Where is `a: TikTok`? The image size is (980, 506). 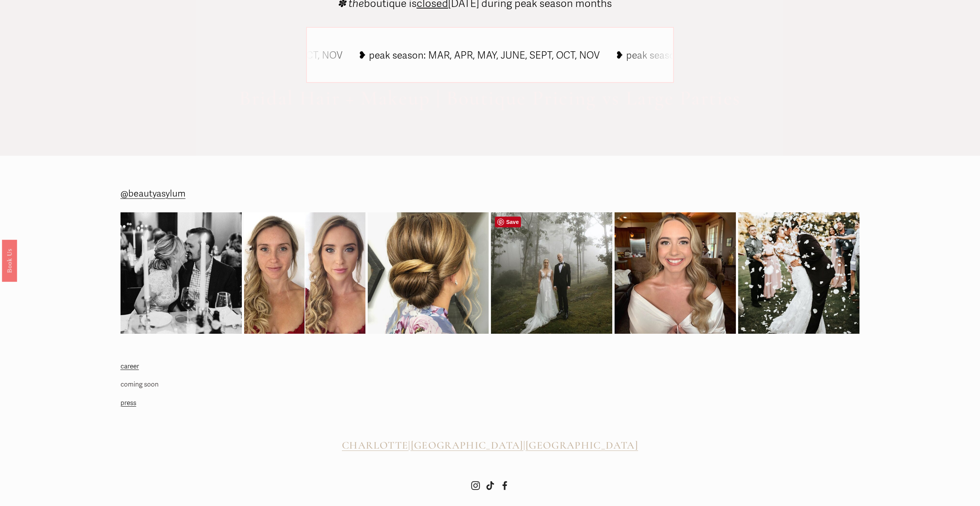
a: TikTok is located at coordinates (490, 486).